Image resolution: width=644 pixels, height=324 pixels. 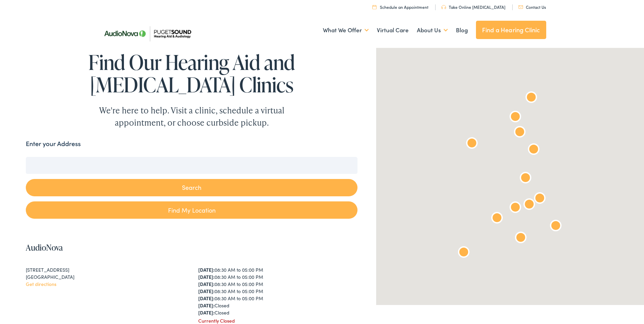 I want to click on input: Enter your address or zip code, so click(x=191, y=166).